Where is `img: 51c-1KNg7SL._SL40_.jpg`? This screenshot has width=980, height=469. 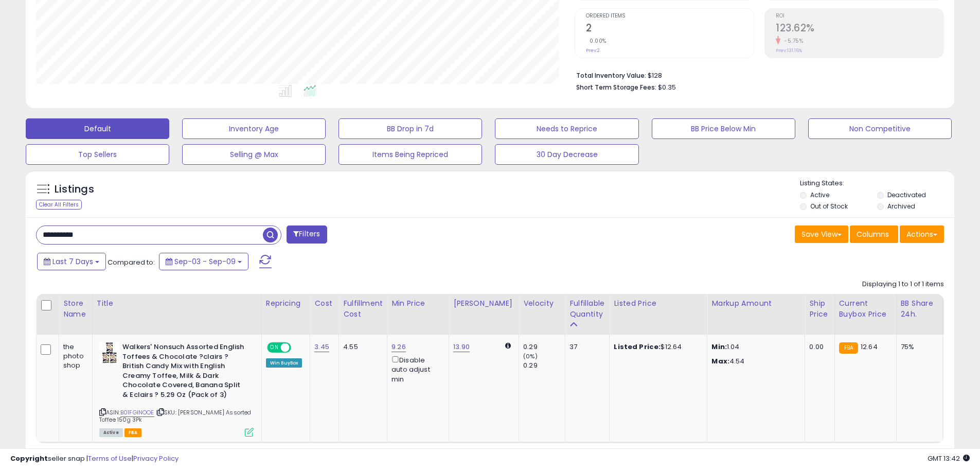 img: 51c-1KNg7SL._SL40_.jpg is located at coordinates (109, 353).